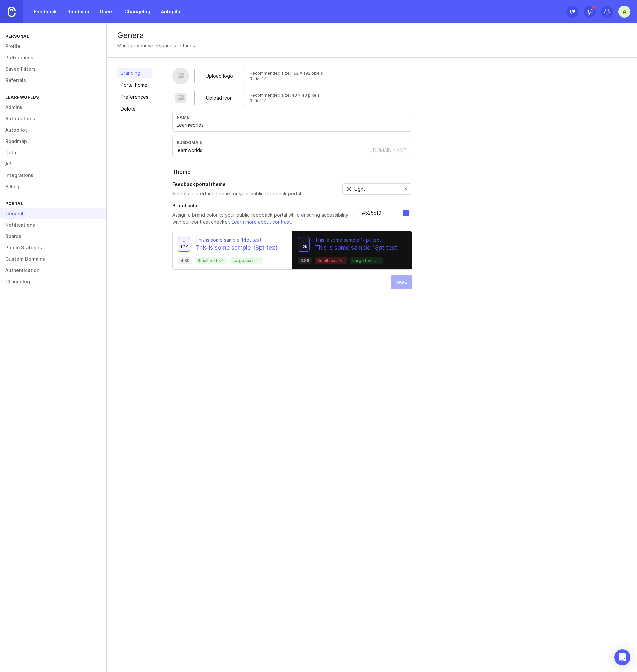  I want to click on span: Upload icon, so click(220, 98).